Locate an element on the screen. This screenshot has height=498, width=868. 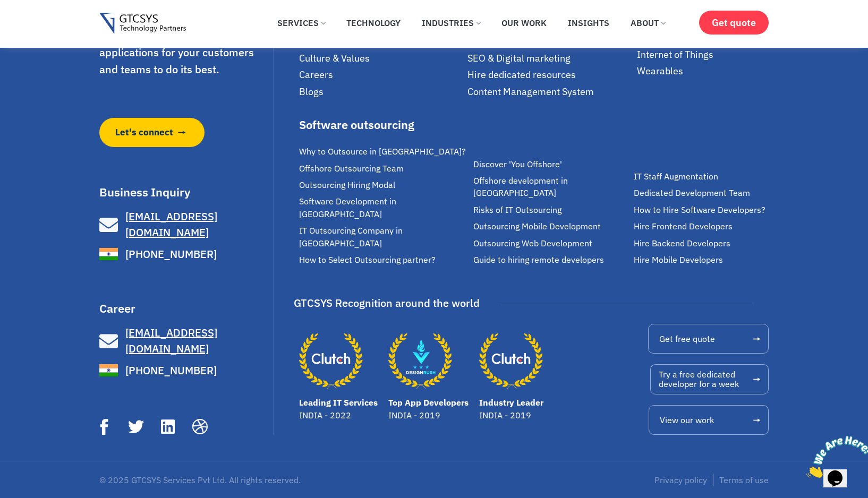
a: Try a free dedicateddeveloper for a week is located at coordinates (710, 379).